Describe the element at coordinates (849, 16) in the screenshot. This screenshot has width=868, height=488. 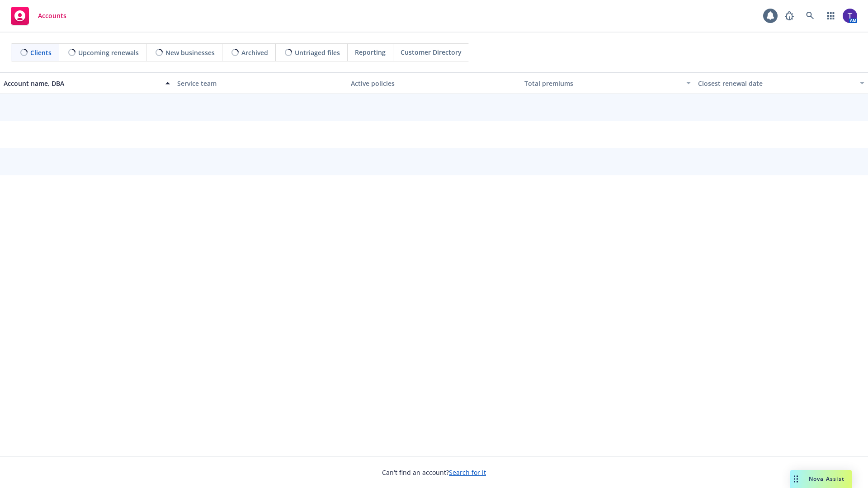
I see `img: photo` at that location.